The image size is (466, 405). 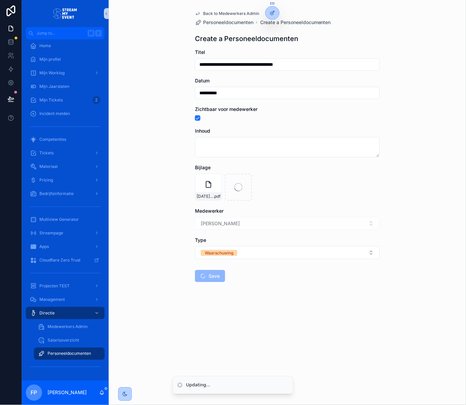 What do you see at coordinates (295, 22) in the screenshot?
I see `a: Create a Personeeldocumenten` at bounding box center [295, 22].